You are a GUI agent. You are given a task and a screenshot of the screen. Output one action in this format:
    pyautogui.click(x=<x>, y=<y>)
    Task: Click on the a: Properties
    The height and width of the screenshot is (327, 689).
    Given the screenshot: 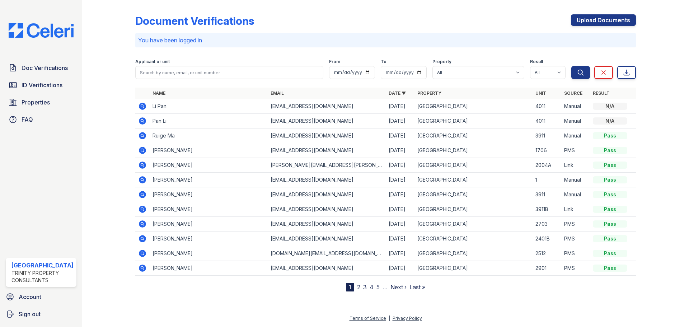 What is the action you would take?
    pyautogui.click(x=41, y=102)
    